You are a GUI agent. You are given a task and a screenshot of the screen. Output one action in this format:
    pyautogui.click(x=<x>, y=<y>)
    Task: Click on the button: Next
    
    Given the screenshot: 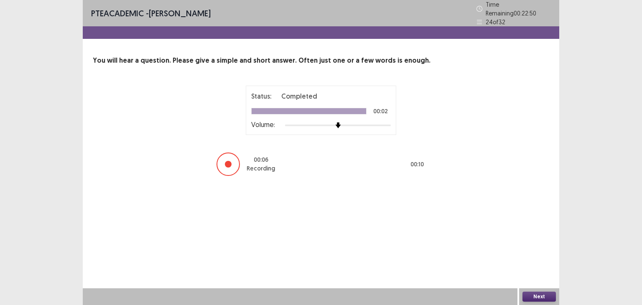 What is the action you would take?
    pyautogui.click(x=539, y=297)
    